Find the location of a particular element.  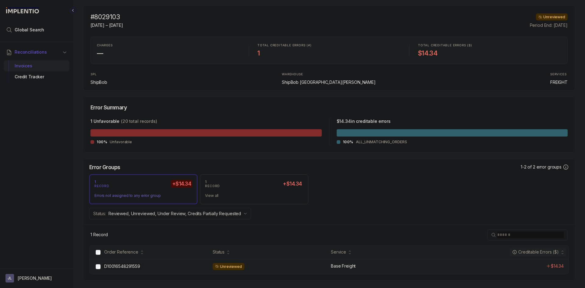

div: Remaining page entries is located at coordinates (99, 235).